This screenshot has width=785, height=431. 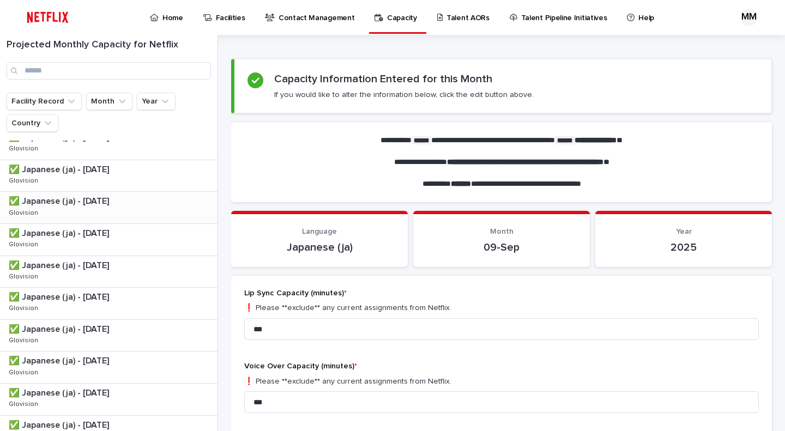 What do you see at coordinates (501, 247) in the screenshot?
I see `p: 09-Sep` at bounding box center [501, 247].